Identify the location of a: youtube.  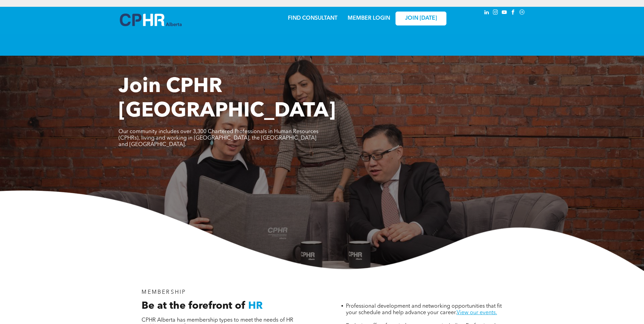
(505, 13).